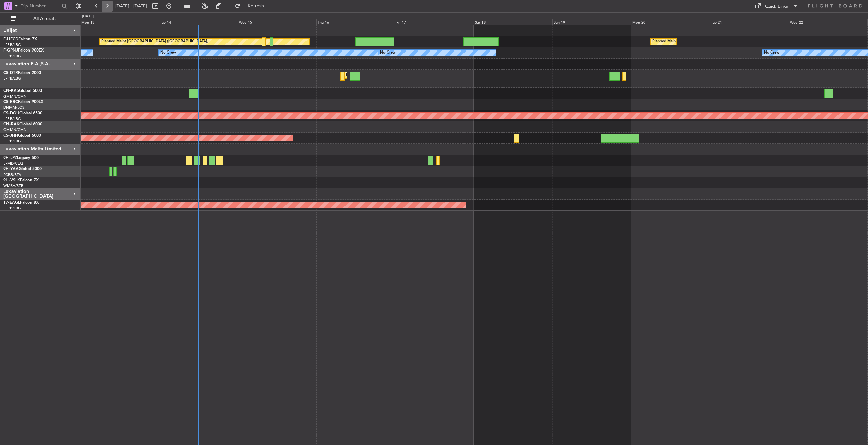 The height and width of the screenshot is (445, 868). What do you see at coordinates (11, 91) in the screenshot?
I see `span: CN-KAS` at bounding box center [11, 91].